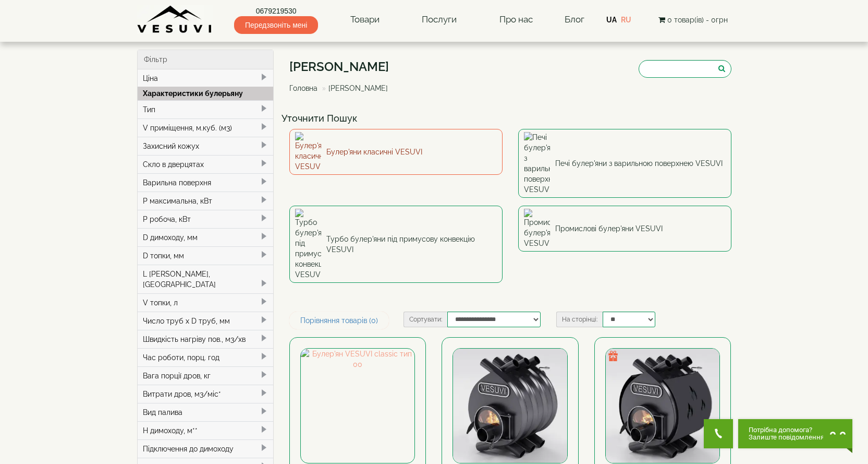  Describe the element at coordinates (575, 20) in the screenshot. I see `a: Блог` at that location.